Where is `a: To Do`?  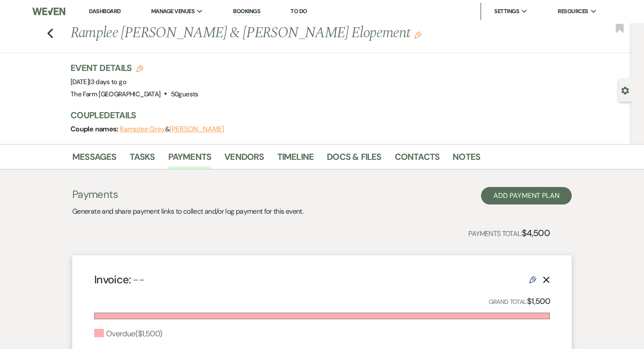
a: To Do is located at coordinates (298, 11).